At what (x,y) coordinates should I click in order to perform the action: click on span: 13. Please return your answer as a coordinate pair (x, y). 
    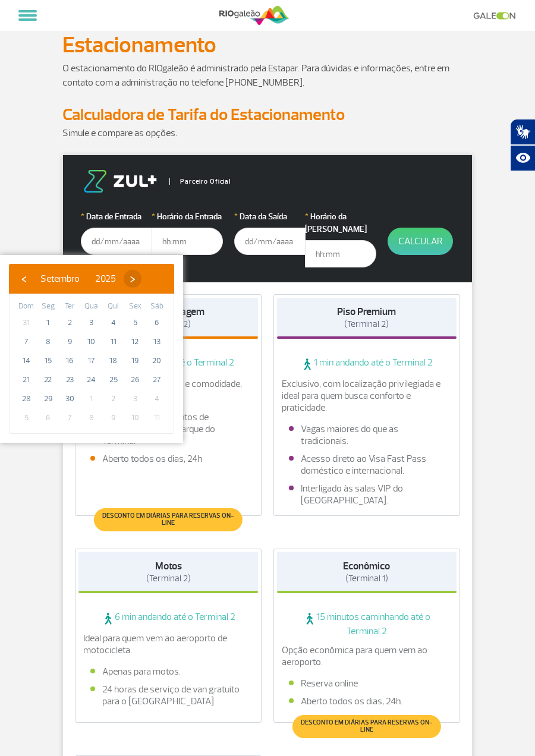
    Looking at the image, I should click on (157, 342).